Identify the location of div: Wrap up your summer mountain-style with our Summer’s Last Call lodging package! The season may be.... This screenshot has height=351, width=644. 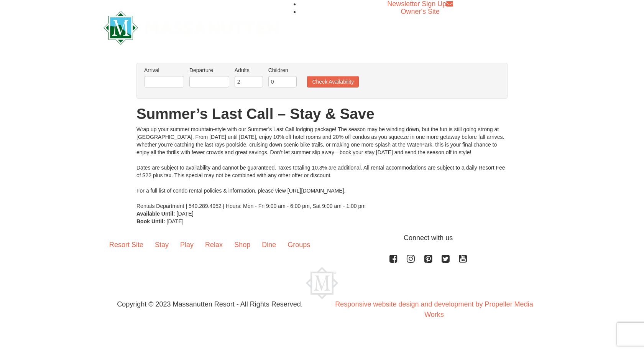
(322, 168).